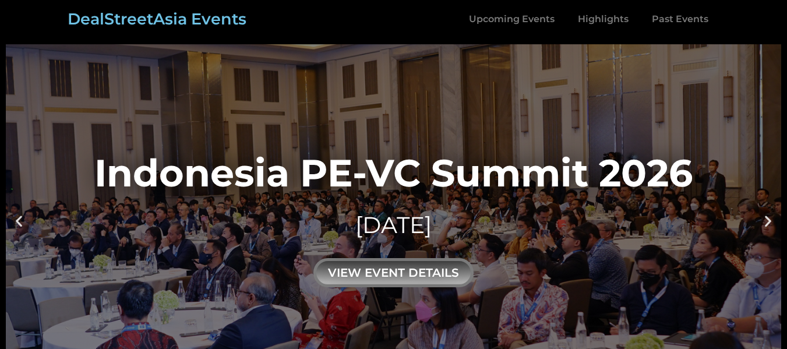  I want to click on a: Highlights, so click(603, 19).